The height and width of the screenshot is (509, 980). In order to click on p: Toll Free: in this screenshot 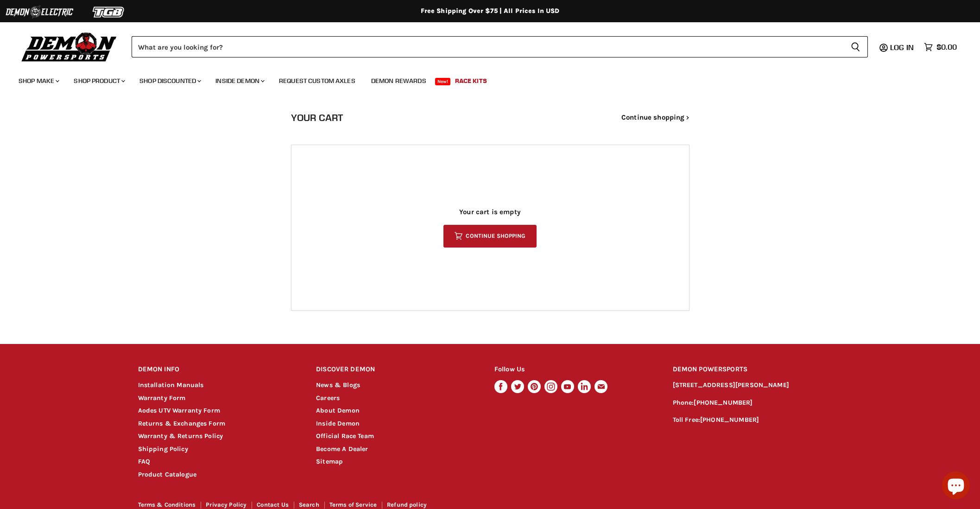, I will do `click(757, 420)`.